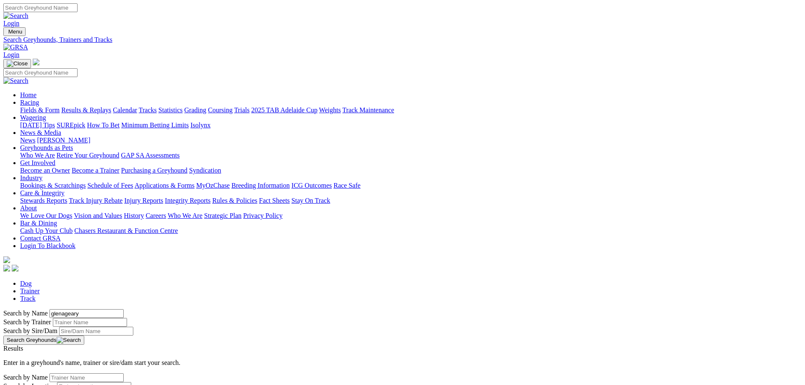 This screenshot has width=805, height=385. Describe the element at coordinates (347, 185) in the screenshot. I see `a: Race Safe` at that location.